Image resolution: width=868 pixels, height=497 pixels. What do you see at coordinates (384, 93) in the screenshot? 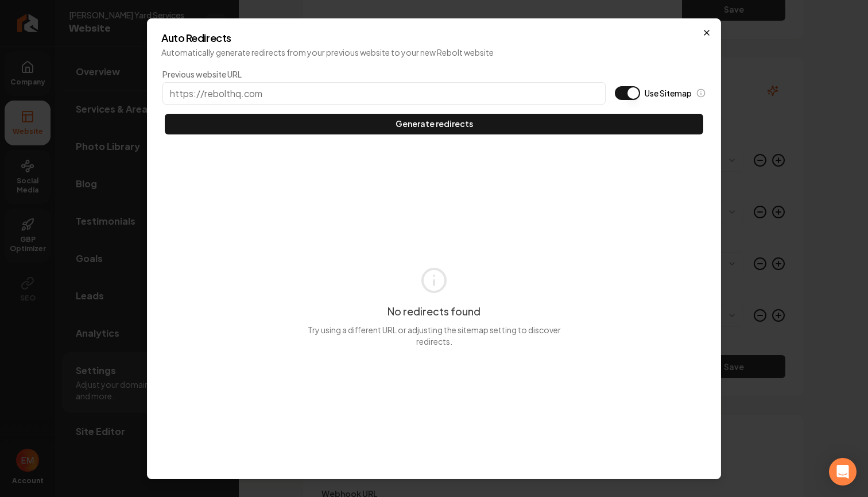
I see `input: https://rebolthq.com` at bounding box center [384, 93].